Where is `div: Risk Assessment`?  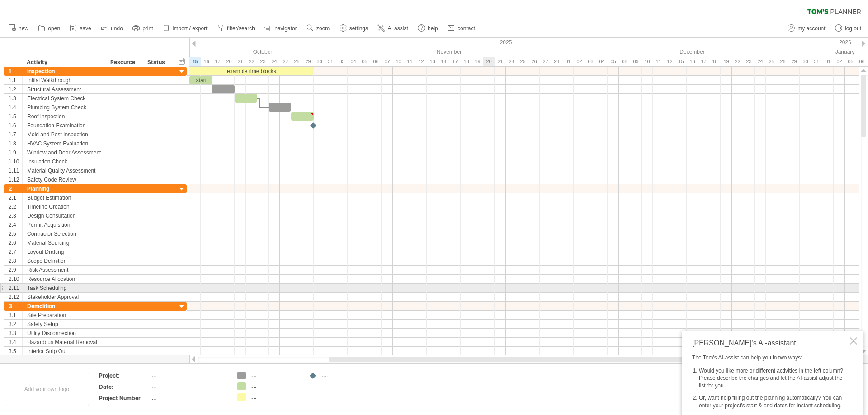 div: Risk Assessment is located at coordinates (64, 269).